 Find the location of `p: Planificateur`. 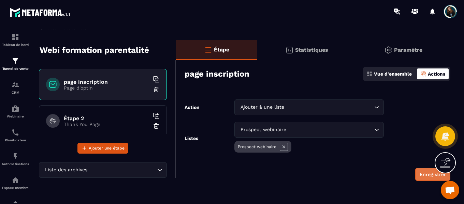

p: Planificateur is located at coordinates (15, 140).